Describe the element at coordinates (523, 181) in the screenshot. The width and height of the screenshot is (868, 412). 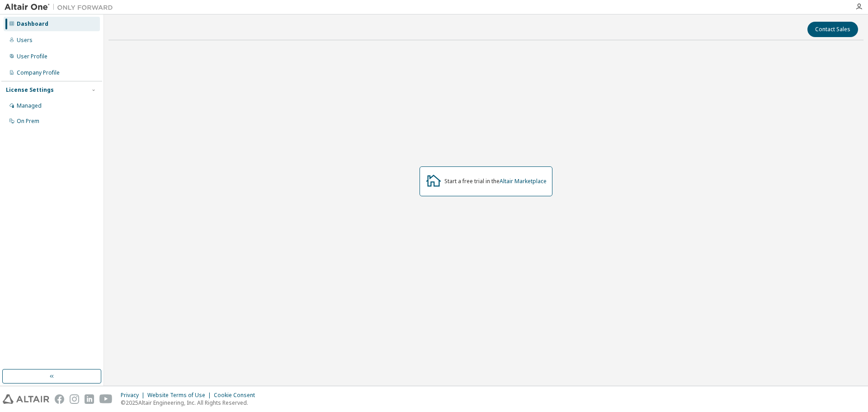
I see `a: Altair Marketplace` at that location.